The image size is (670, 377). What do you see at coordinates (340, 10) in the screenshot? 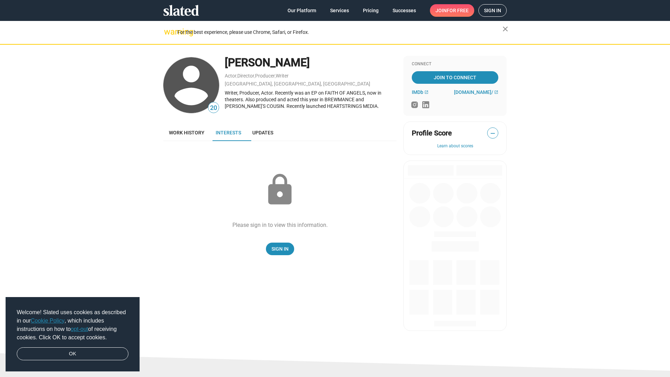
I see `a: Services` at bounding box center [340, 10].